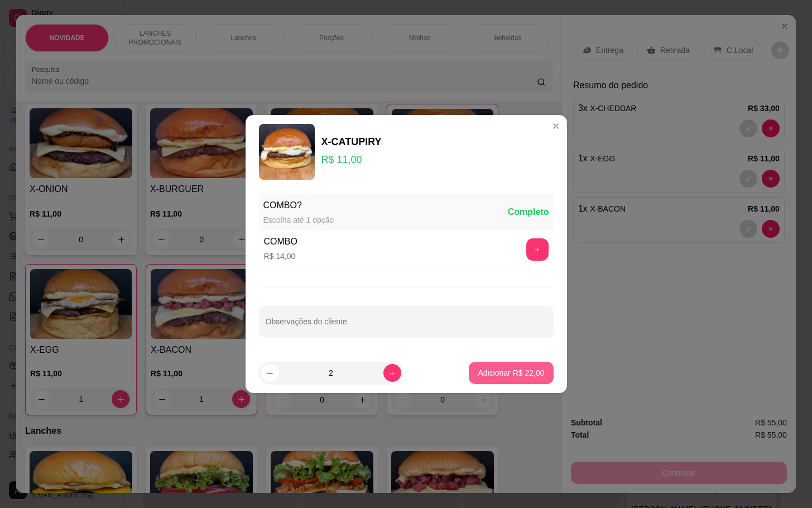 This screenshot has height=508, width=812. What do you see at coordinates (529, 212) in the screenshot?
I see `div: Completo` at bounding box center [529, 212].